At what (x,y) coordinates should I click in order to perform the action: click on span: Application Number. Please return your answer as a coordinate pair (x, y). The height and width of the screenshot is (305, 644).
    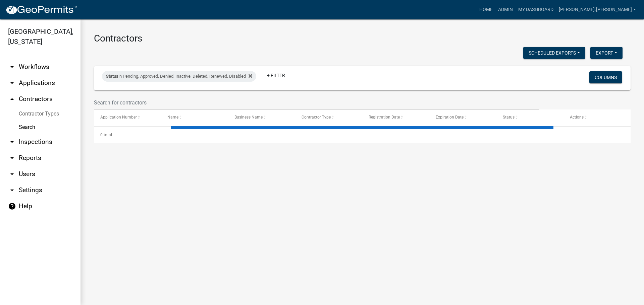
    Looking at the image, I should click on (118, 117).